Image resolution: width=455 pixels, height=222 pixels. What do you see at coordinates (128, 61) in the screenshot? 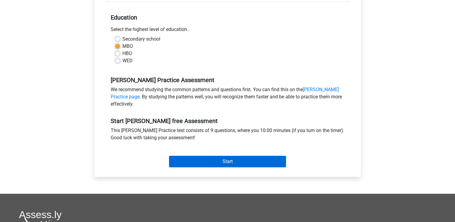
I see `label: WED` at bounding box center [128, 61].